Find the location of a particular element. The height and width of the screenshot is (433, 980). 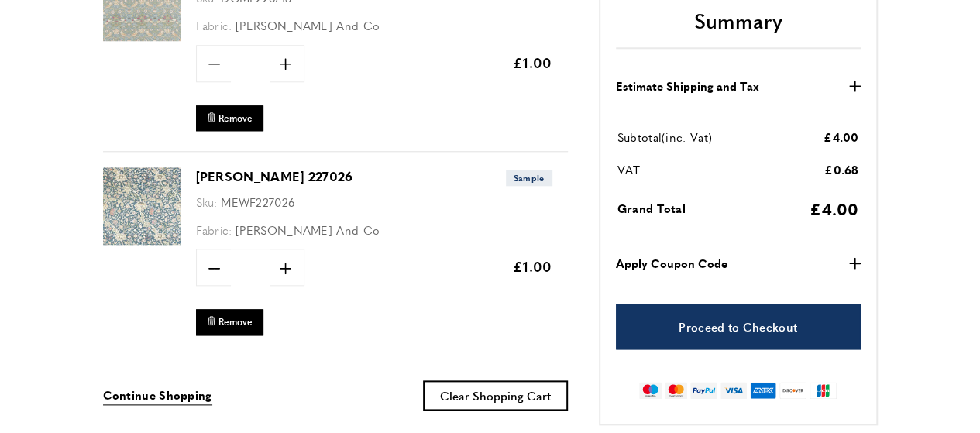

button: Apply Coupon Code is located at coordinates (738, 265).